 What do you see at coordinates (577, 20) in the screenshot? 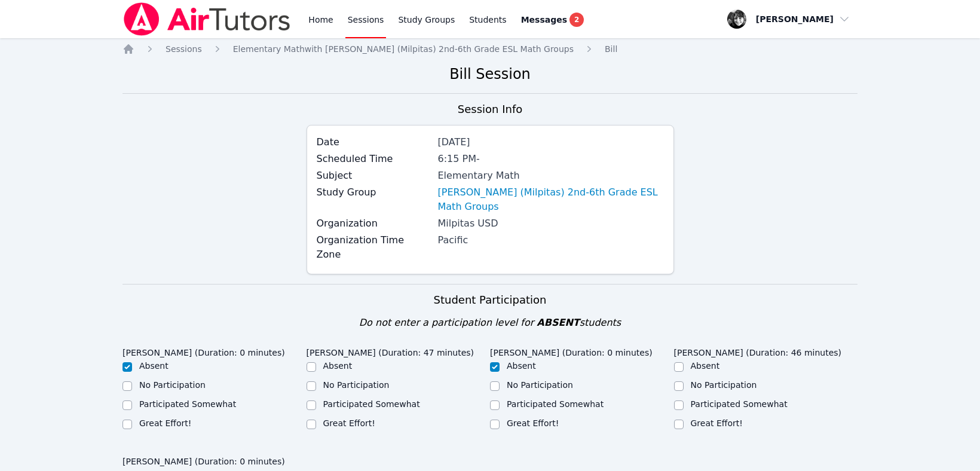
I see `span: 2` at bounding box center [577, 20].